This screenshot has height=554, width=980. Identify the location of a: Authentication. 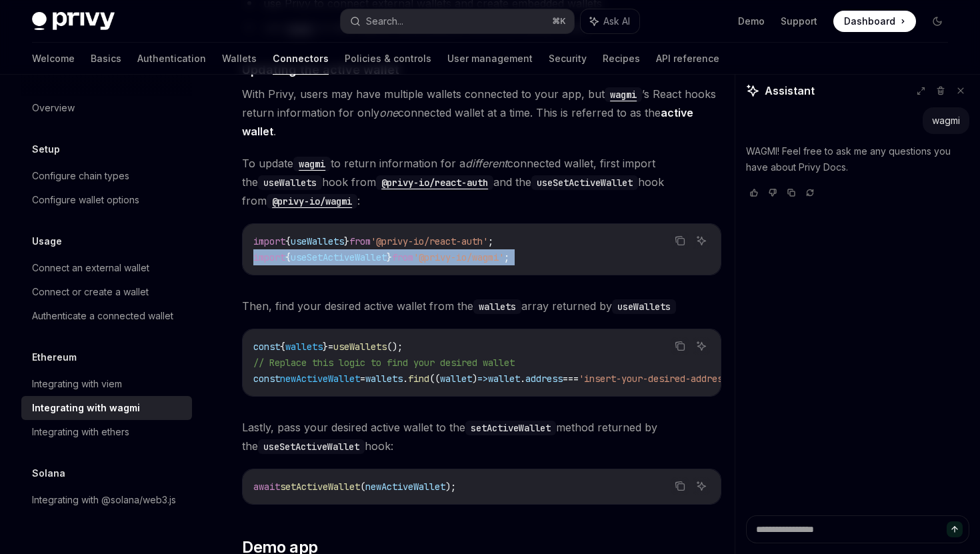
(171, 59).